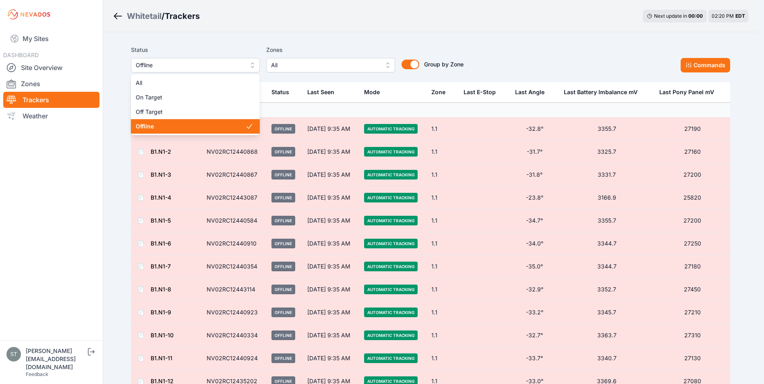  What do you see at coordinates (195, 105) in the screenshot?
I see `div: Offline` at bounding box center [195, 105].